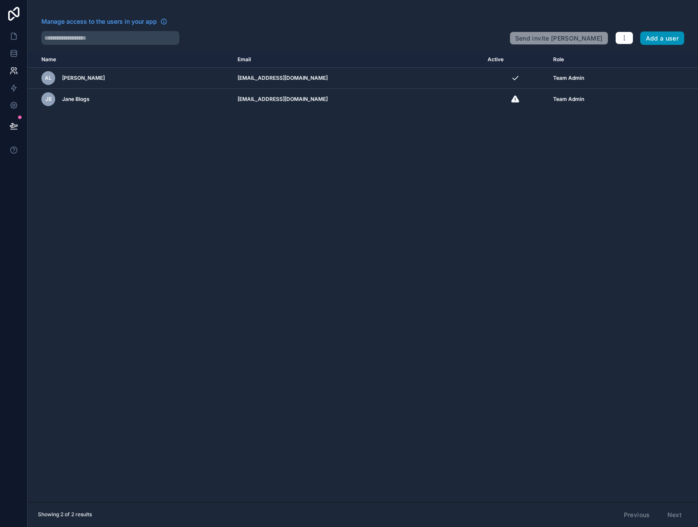  What do you see at coordinates (76, 99) in the screenshot?
I see `span: Jane Blogs` at bounding box center [76, 99].